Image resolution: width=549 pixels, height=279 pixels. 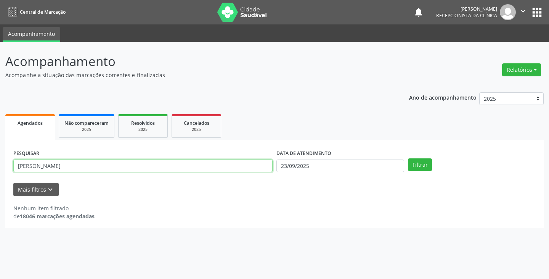 What do you see at coordinates (420, 165) in the screenshot?
I see `button: Filtrar` at bounding box center [420, 165].